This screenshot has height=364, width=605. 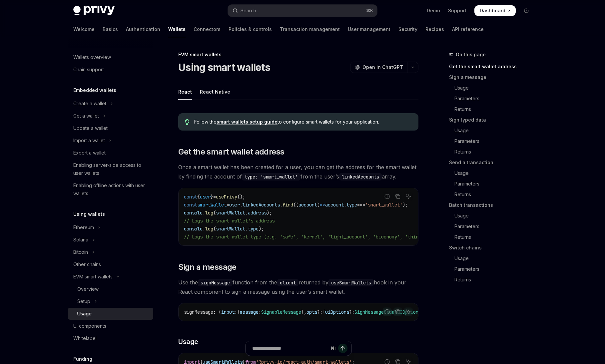 What do you see at coordinates (90, 128) in the screenshot?
I see `div: Update a wallet` at bounding box center [90, 128].